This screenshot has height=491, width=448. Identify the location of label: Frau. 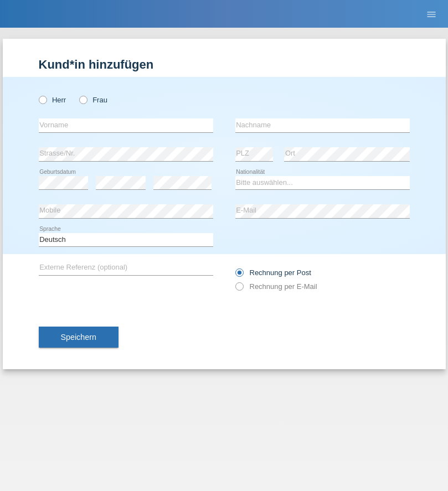
(93, 99).